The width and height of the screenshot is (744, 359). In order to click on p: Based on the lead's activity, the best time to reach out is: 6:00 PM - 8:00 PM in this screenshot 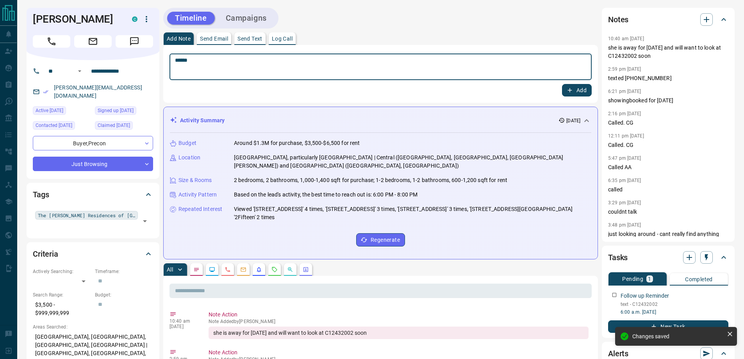, I will do `click(326, 195)`.